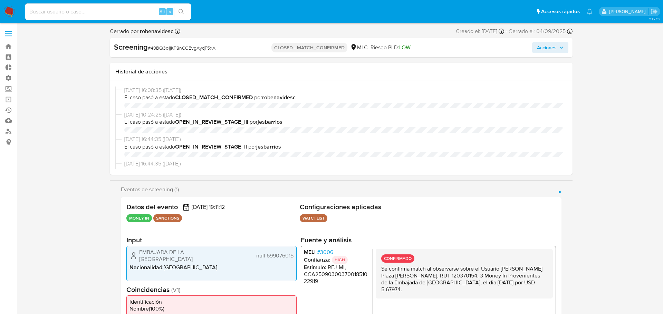 This screenshot has width=663, height=314. What do you see at coordinates (550, 48) in the screenshot?
I see `button: Acciones` at bounding box center [550, 48].